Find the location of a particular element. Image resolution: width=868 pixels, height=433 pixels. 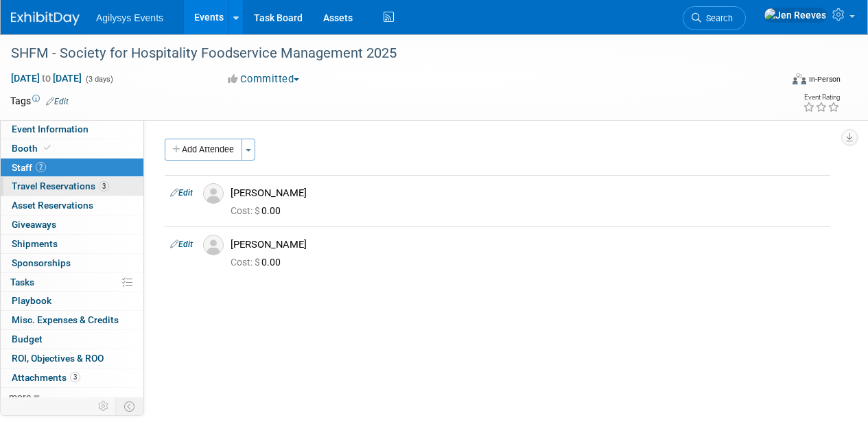

span: Booth is located at coordinates (32, 148).